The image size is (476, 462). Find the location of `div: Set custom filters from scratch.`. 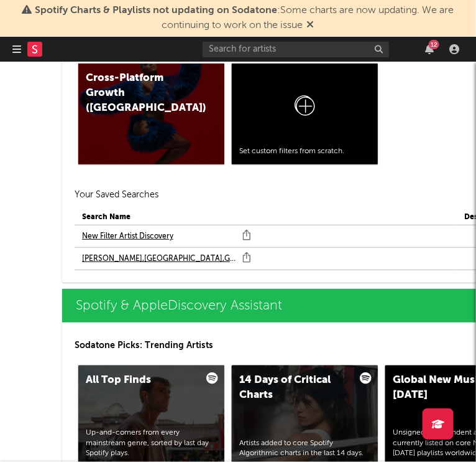

div: Set custom filters from scratch. is located at coordinates (305, 151).